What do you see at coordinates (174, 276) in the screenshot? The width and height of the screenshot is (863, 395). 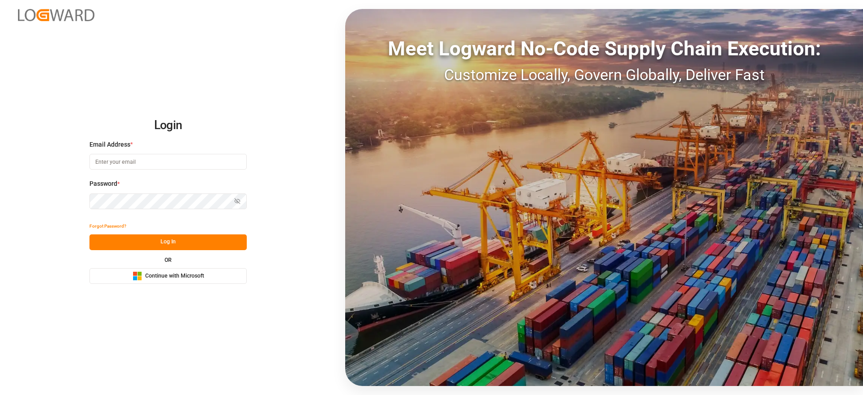 I see `span: Continue with Microsoft` at bounding box center [174, 276].